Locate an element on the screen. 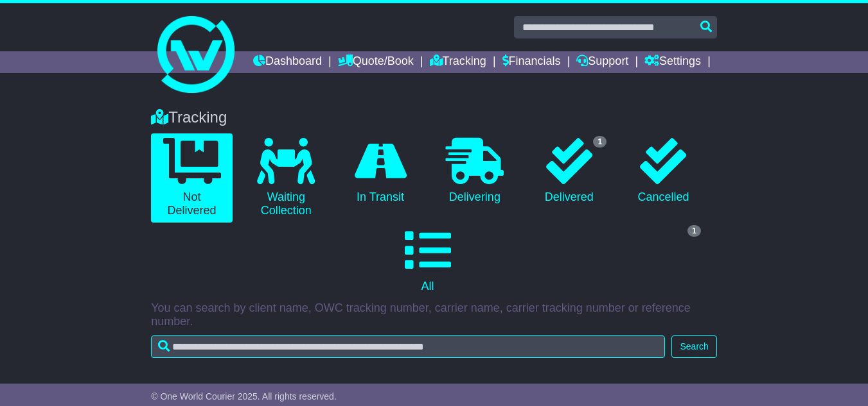  a: Dashboard is located at coordinates (287, 62).